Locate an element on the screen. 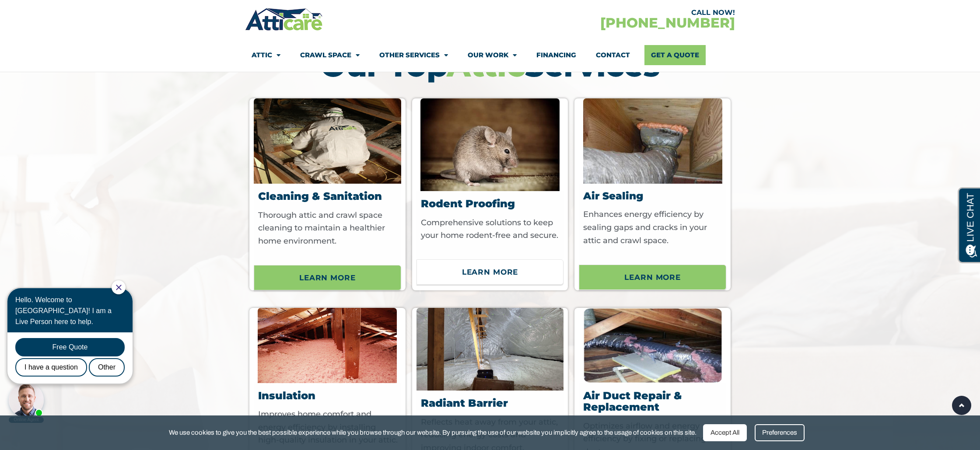  a: Crawl Space is located at coordinates (330, 55).